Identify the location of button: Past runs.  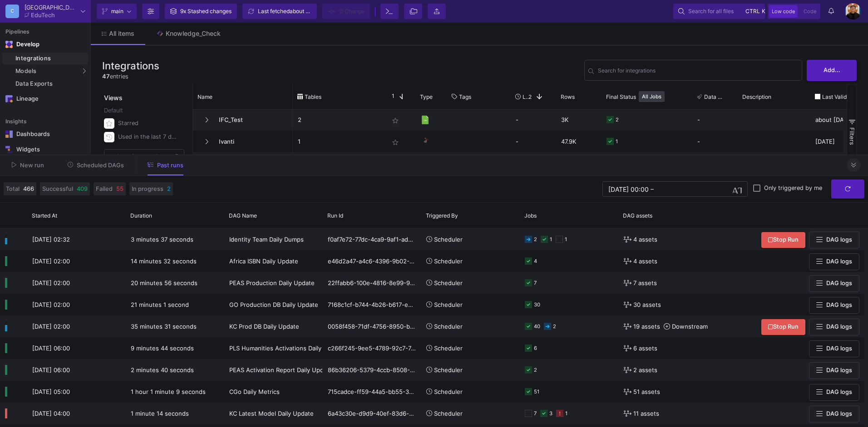
(165, 165).